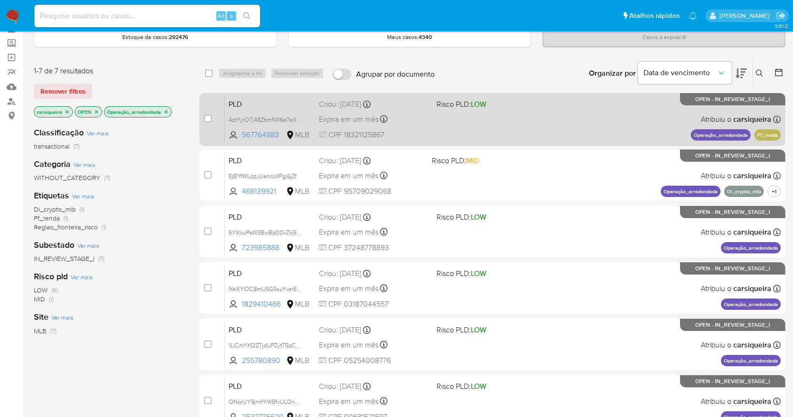  What do you see at coordinates (693, 16) in the screenshot?
I see `a: Notificações` at bounding box center [693, 16].